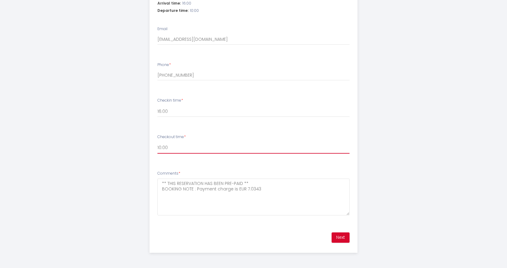 Image resolution: width=507 pixels, height=268 pixels. I want to click on span: 10:00, so click(194, 11).